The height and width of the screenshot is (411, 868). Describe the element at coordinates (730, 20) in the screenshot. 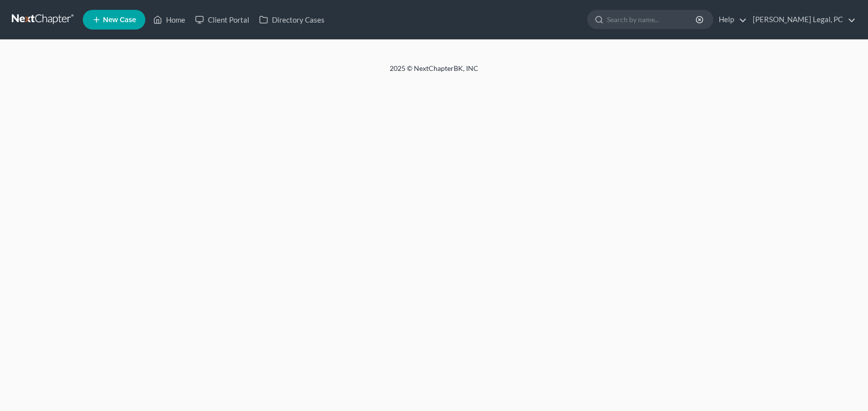

I see `a: Help` at that location.